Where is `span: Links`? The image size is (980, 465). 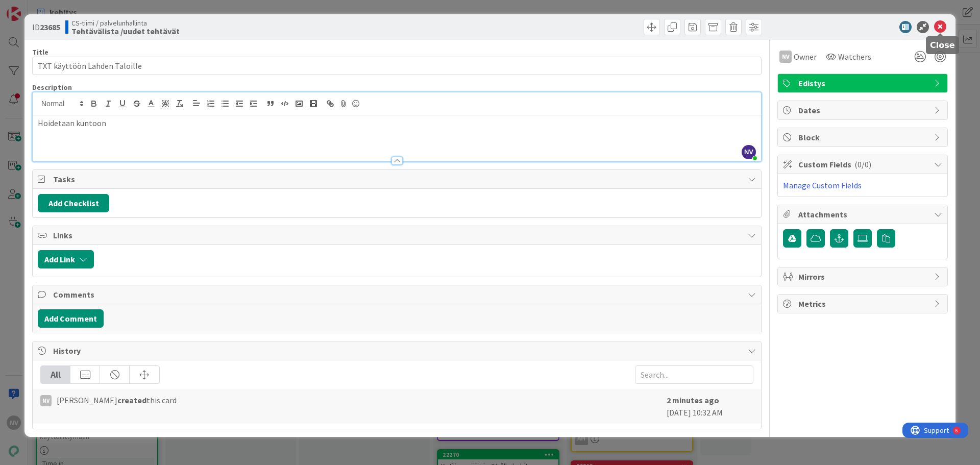 span: Links is located at coordinates (397, 236).